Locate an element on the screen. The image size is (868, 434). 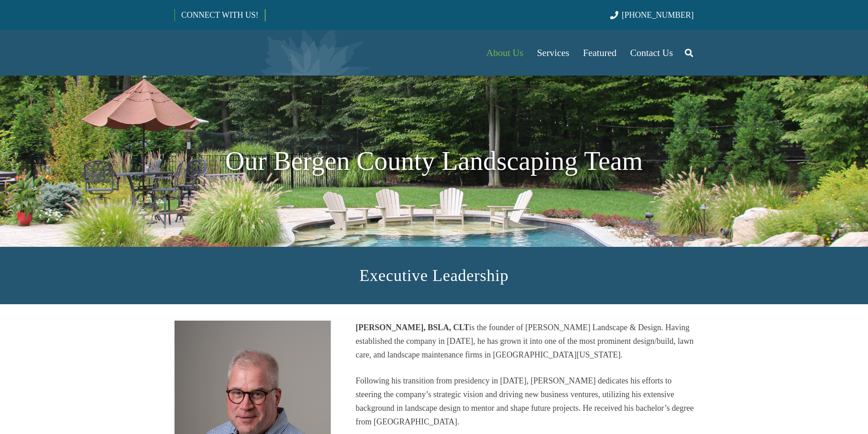
span: Featured is located at coordinates (600, 53).